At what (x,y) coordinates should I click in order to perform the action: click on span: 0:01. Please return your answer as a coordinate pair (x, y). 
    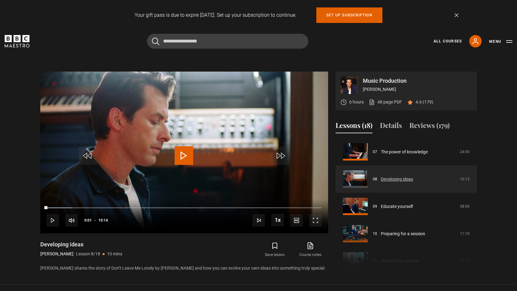
    Looking at the image, I should click on (88, 221).